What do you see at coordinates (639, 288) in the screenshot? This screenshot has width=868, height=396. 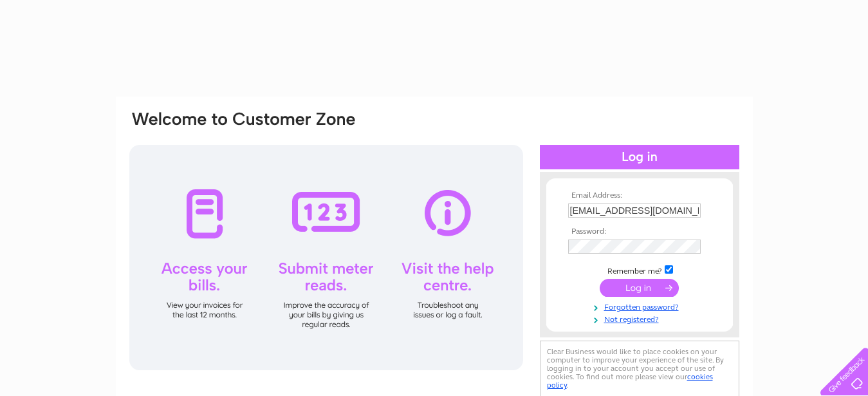 I see `input: Submit` at bounding box center [639, 288].